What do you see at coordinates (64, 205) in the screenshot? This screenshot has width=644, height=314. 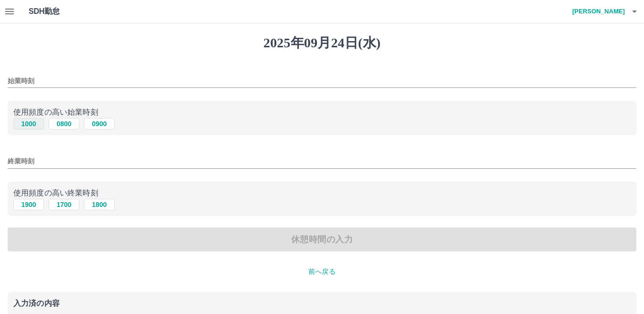 I see `button: 1700` at bounding box center [64, 205].